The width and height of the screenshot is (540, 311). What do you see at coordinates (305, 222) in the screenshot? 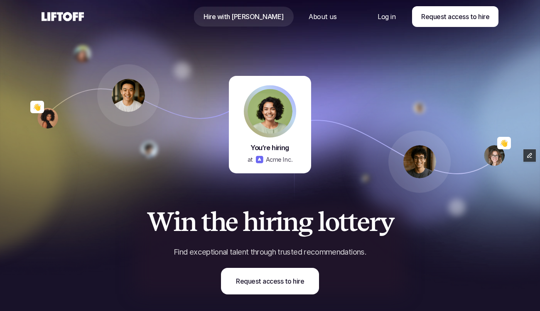
I see `span: g` at bounding box center [305, 222].